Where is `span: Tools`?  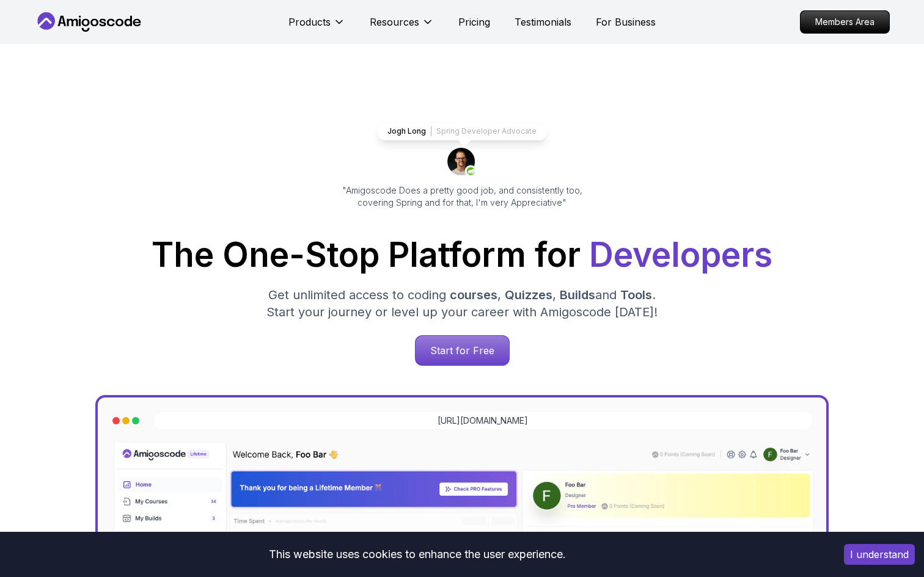 span: Tools is located at coordinates (636, 295).